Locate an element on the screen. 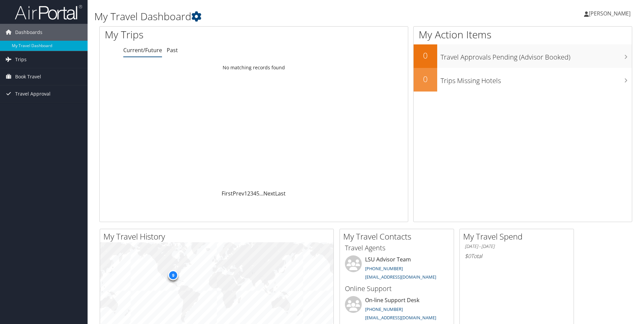 This screenshot has height=324, width=644. a: Prev is located at coordinates (238, 194).